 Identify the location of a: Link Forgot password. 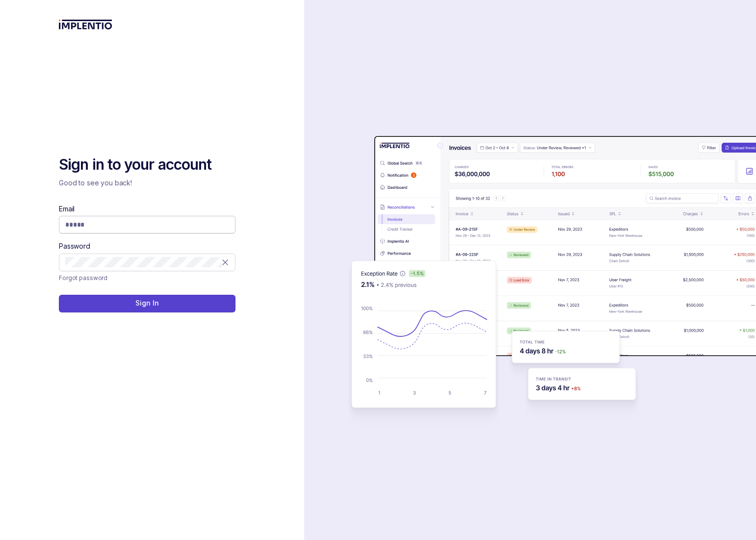
(83, 278).